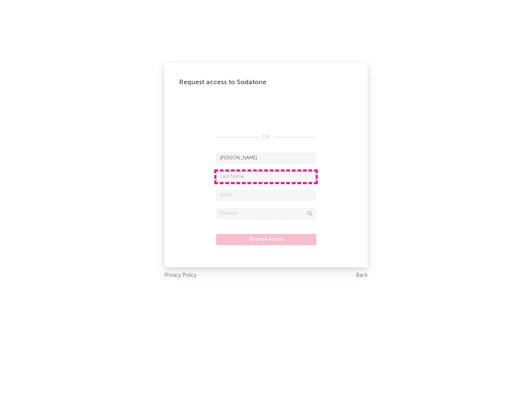  Describe the element at coordinates (266, 177) in the screenshot. I see `input: Last Name` at that location.